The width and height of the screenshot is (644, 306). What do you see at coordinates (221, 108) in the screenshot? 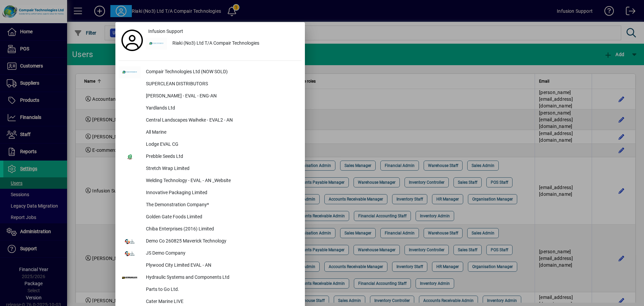
I see `div: Yardlands Ltd` at bounding box center [221, 108].